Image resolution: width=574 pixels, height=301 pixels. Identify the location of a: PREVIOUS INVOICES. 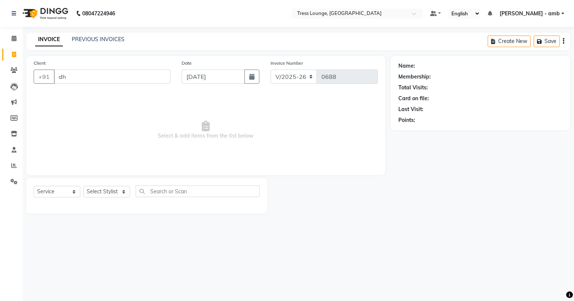
(98, 39).